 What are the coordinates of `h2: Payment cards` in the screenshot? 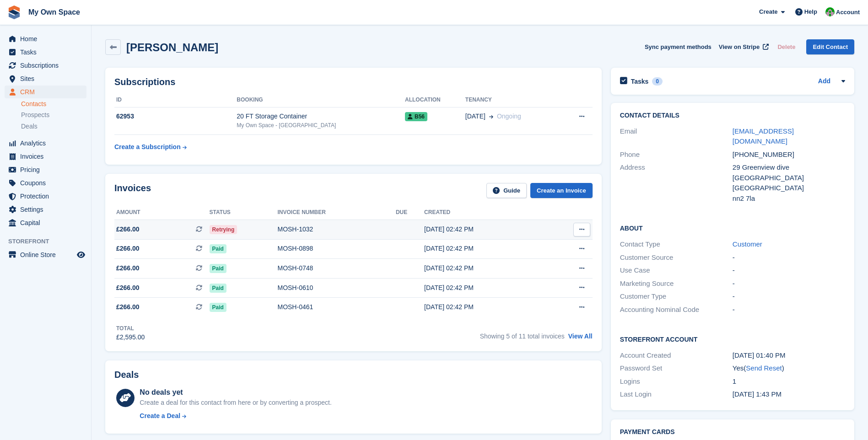 It's located at (733, 433).